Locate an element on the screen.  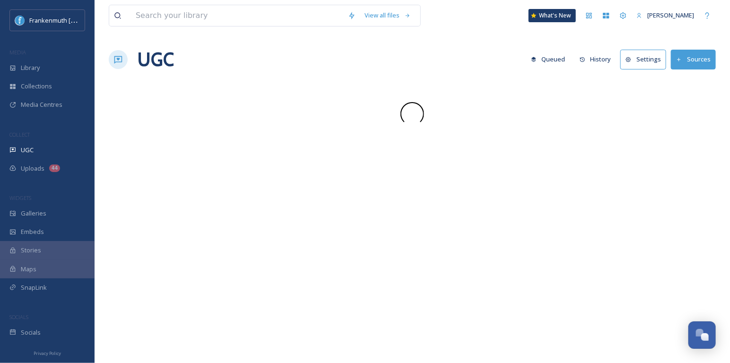
div: What's New is located at coordinates (552, 16).